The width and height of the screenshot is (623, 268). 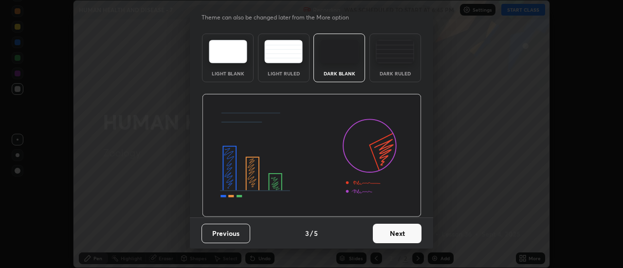 What do you see at coordinates (228, 52) in the screenshot?
I see `img: lightTheme.e5ed3b09.svg` at bounding box center [228, 52].